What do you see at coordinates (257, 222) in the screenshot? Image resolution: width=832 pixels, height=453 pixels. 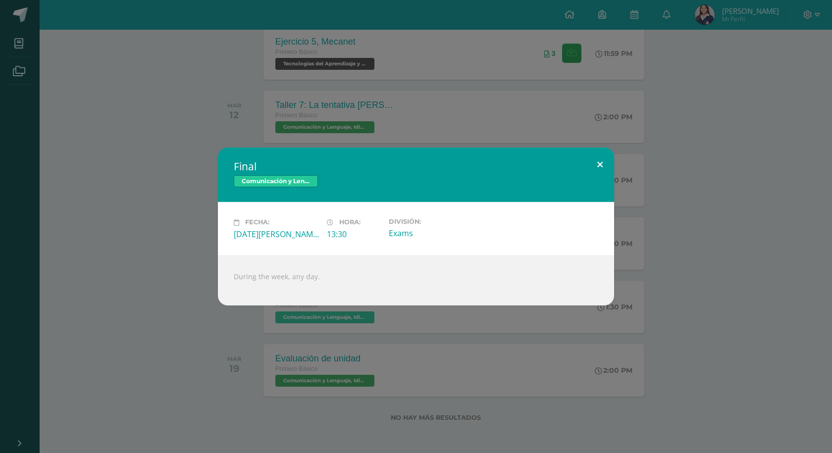 I see `span: Fecha:` at bounding box center [257, 222].